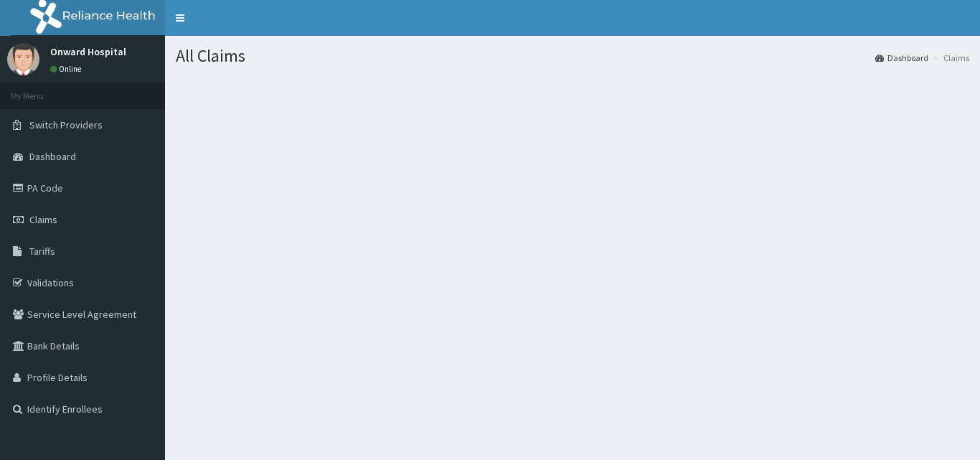  I want to click on span: Dashboard, so click(53, 156).